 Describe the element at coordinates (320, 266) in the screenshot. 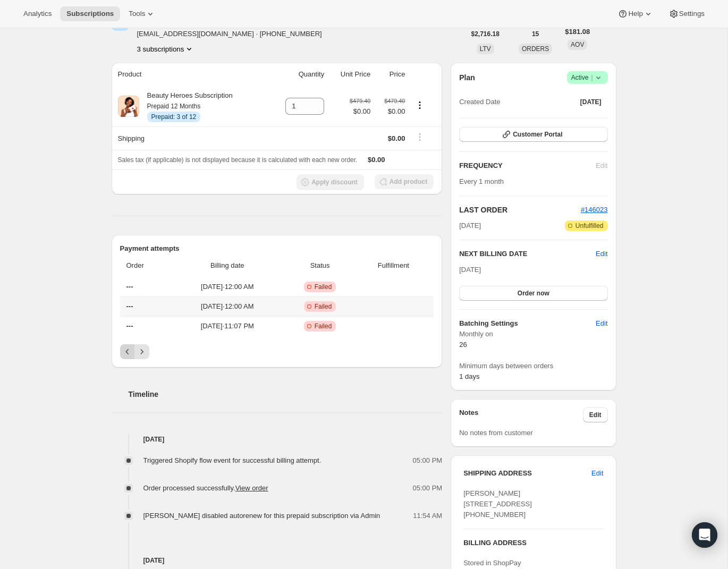

I see `span: Status` at that location.